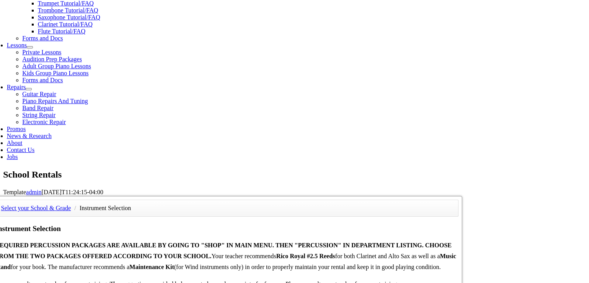 The height and width of the screenshot is (283, 589). What do you see at coordinates (57, 66) in the screenshot?
I see `span: Adult Group Piano Lessons` at bounding box center [57, 66].